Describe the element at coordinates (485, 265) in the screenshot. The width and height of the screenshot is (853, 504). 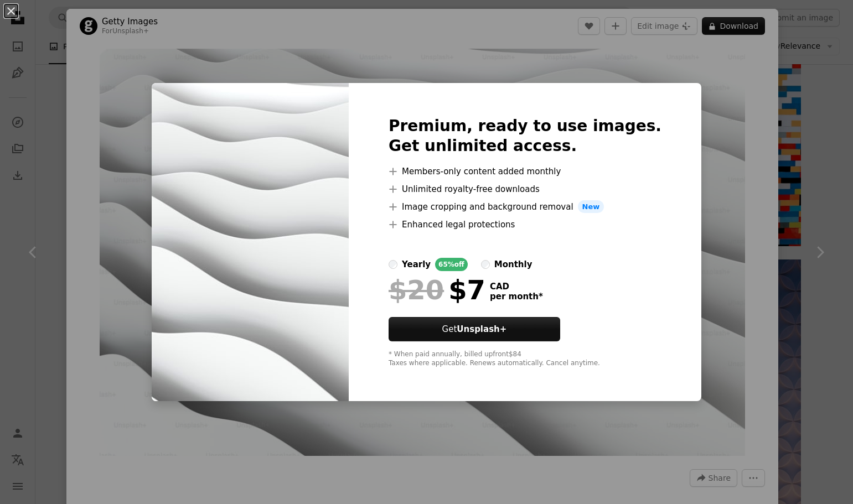
I see `input: monthly` at that location.